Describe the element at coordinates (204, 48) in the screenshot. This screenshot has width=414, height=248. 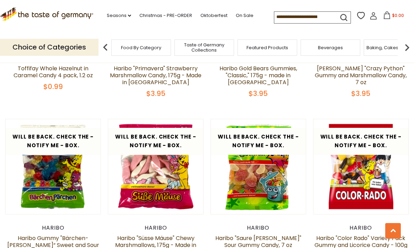
I see `span: Taste of Germany Collections` at that location.